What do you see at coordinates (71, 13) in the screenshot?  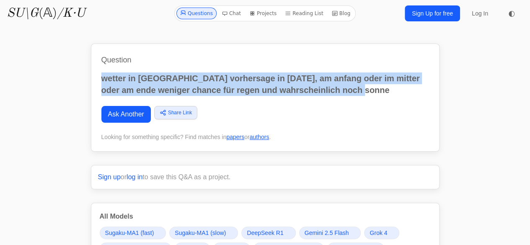 I see `i: /K·U` at bounding box center [71, 13].